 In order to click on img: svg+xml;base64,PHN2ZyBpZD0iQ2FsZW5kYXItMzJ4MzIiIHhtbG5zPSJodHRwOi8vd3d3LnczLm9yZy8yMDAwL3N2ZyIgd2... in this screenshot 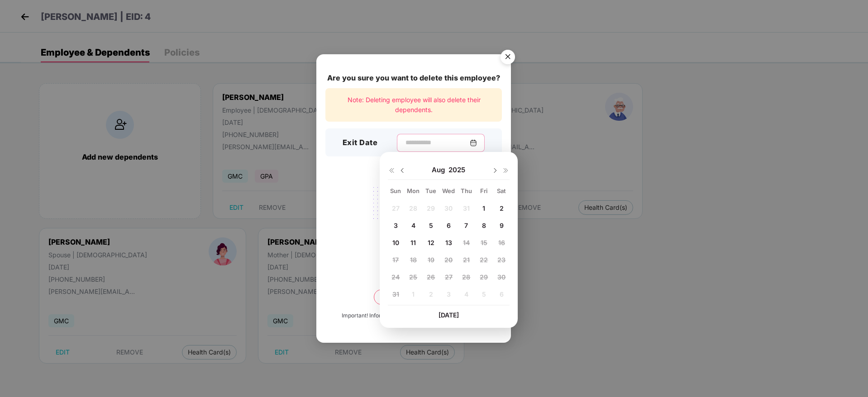, I will do `click(474, 143)`.